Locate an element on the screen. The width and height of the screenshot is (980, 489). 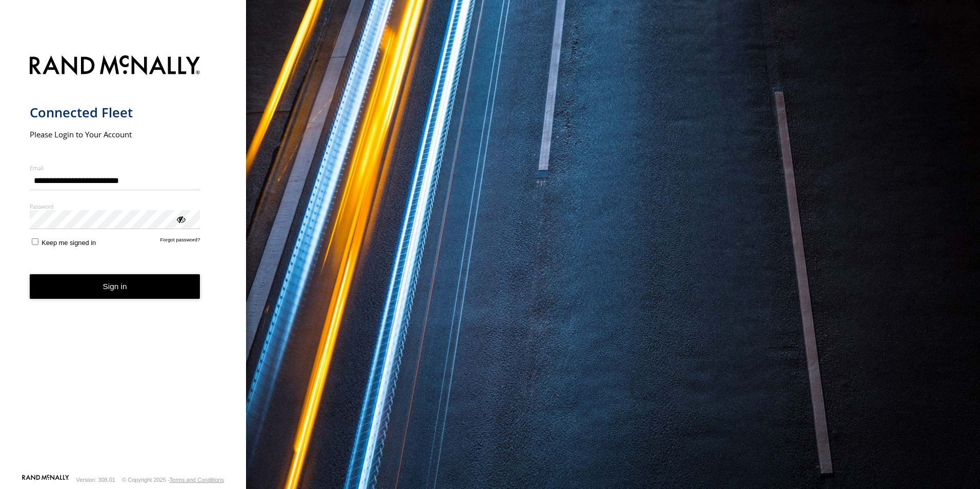
h2: Please Login to Your Account is located at coordinates (115, 134).